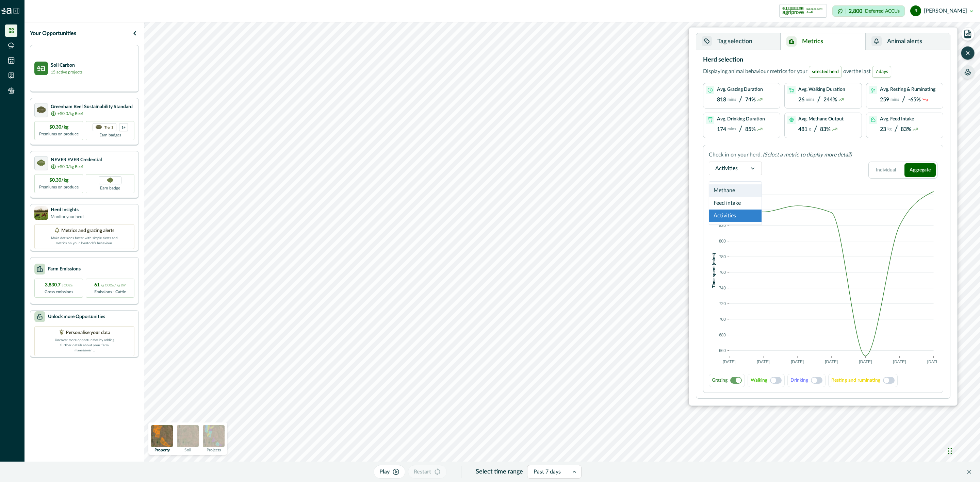 This screenshot has width=980, height=482. Describe the element at coordinates (831, 100) in the screenshot. I see `p: 244%` at that location.